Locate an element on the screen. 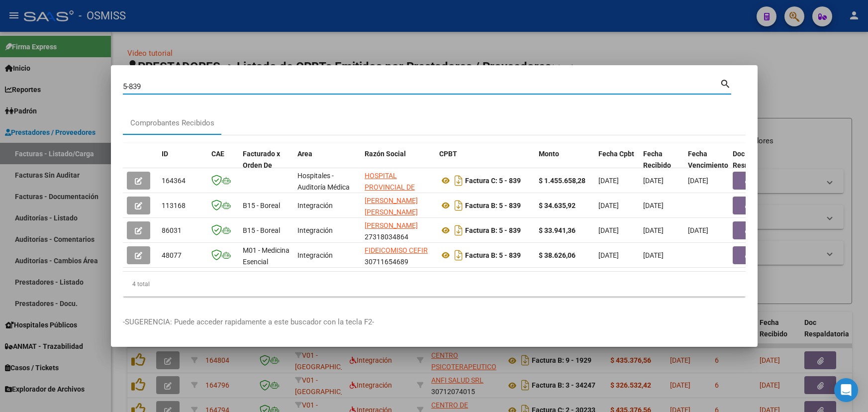  datatable-header-cell: Monto is located at coordinates (565, 165).